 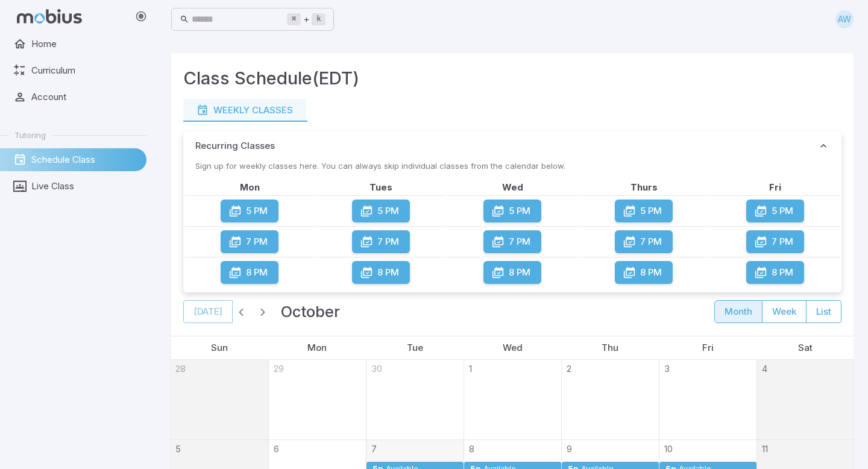 I want to click on a: October 9, 2025, so click(x=567, y=448).